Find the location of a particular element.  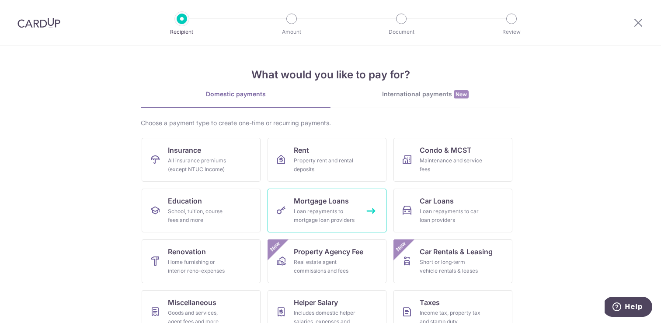

div: Domestic payments is located at coordinates (236, 94).